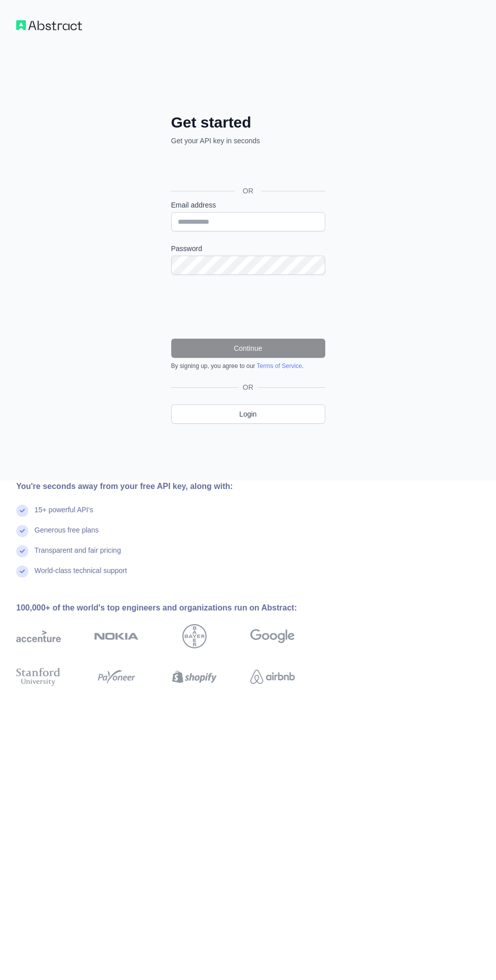 The height and width of the screenshot is (980, 496). Describe the element at coordinates (81, 576) in the screenshot. I see `div: World-class technical support` at that location.